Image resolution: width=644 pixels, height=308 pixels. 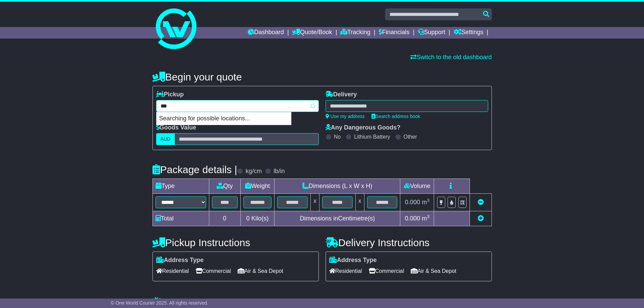 I want to click on h4: Package details |, so click(x=195, y=169).